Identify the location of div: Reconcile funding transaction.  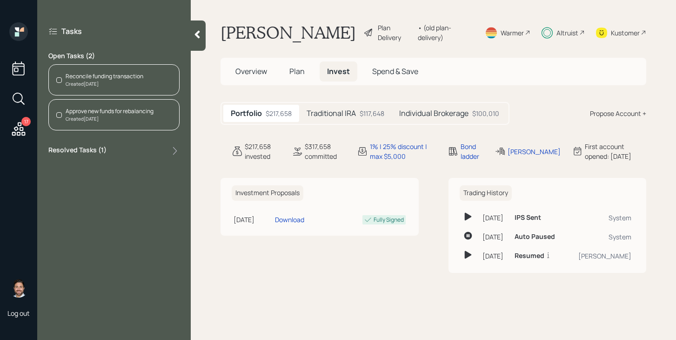
(104, 76).